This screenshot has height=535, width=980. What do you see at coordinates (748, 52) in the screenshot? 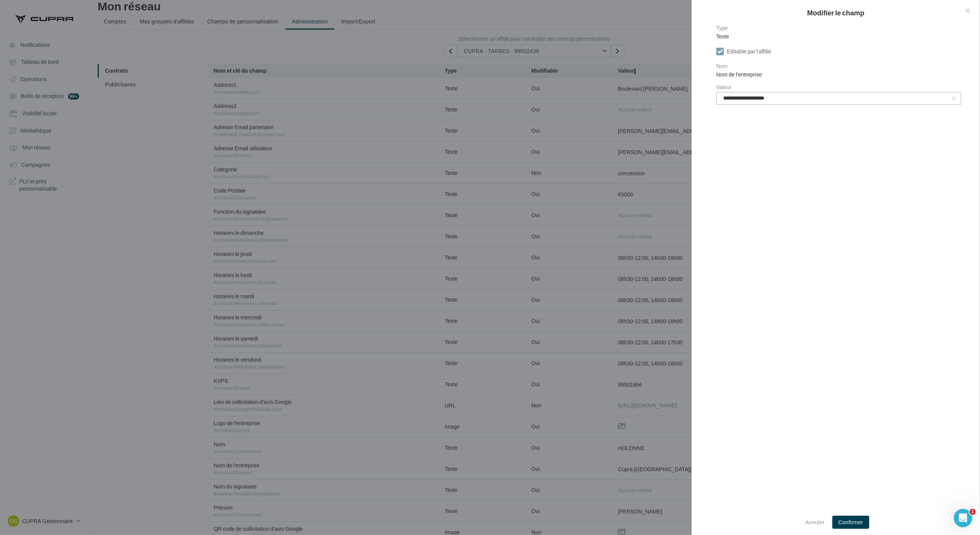
I see `div: Editable par l'affilié` at bounding box center [748, 52].